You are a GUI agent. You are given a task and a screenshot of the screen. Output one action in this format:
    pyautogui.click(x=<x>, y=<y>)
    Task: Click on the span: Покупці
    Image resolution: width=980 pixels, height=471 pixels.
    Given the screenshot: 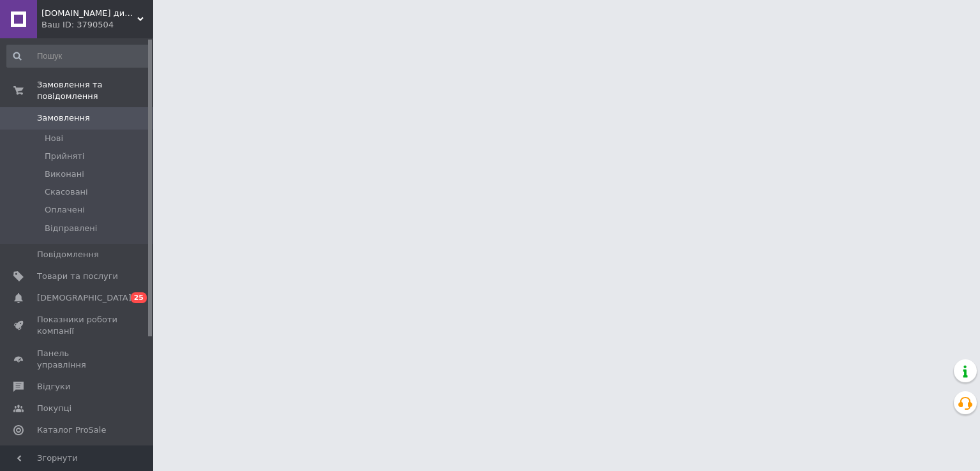 What is the action you would take?
    pyautogui.click(x=54, y=408)
    